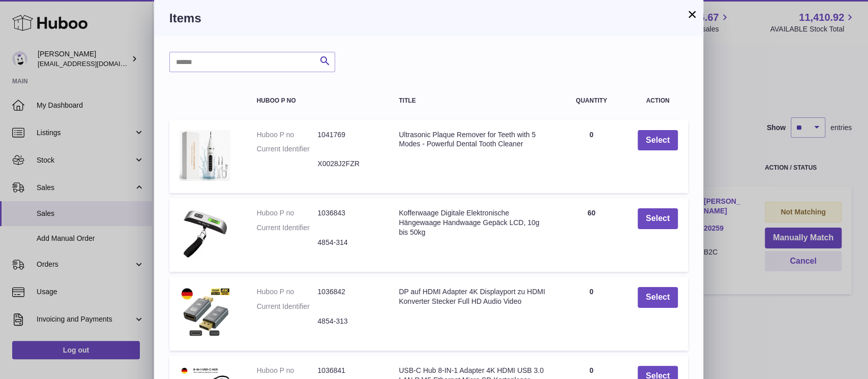 The image size is (868, 379). What do you see at coordinates (318, 101) in the screenshot?
I see `th: Huboo P no` at bounding box center [318, 101].